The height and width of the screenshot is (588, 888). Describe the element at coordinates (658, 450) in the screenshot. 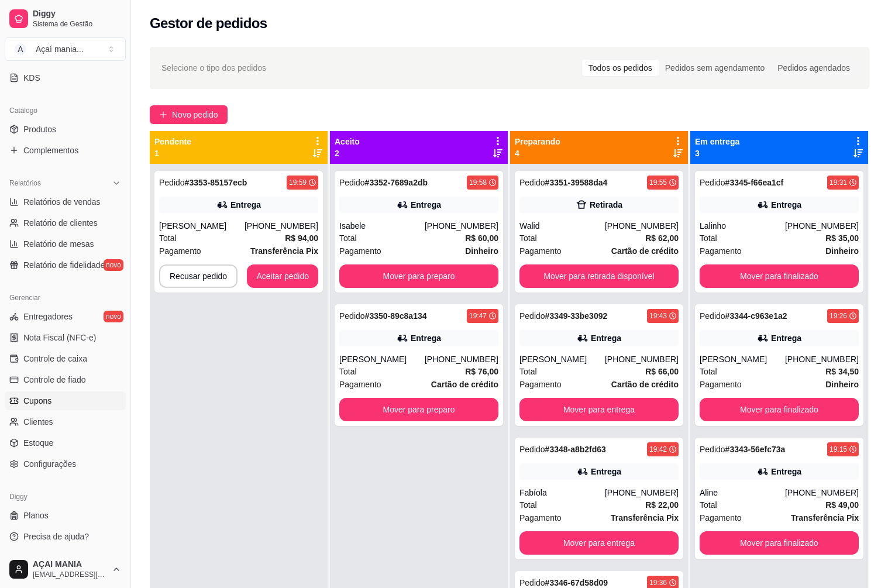

I see `div: 19:42` at that location.